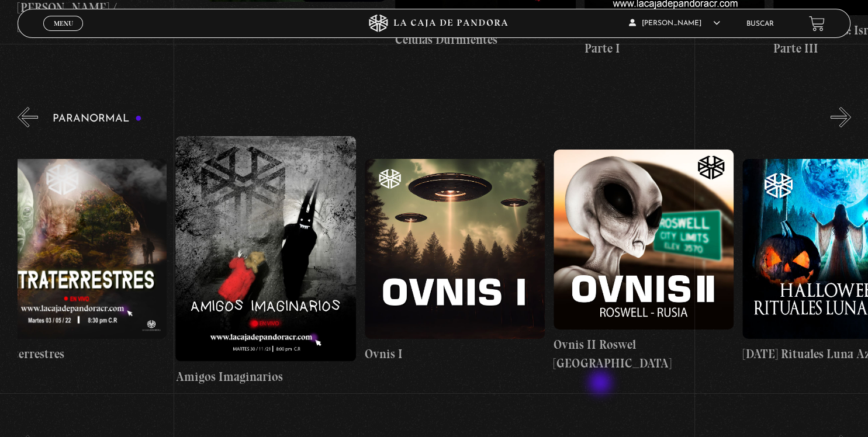 This screenshot has height=437, width=868. Describe the element at coordinates (63, 34) in the screenshot. I see `span: Cerrar` at that location.